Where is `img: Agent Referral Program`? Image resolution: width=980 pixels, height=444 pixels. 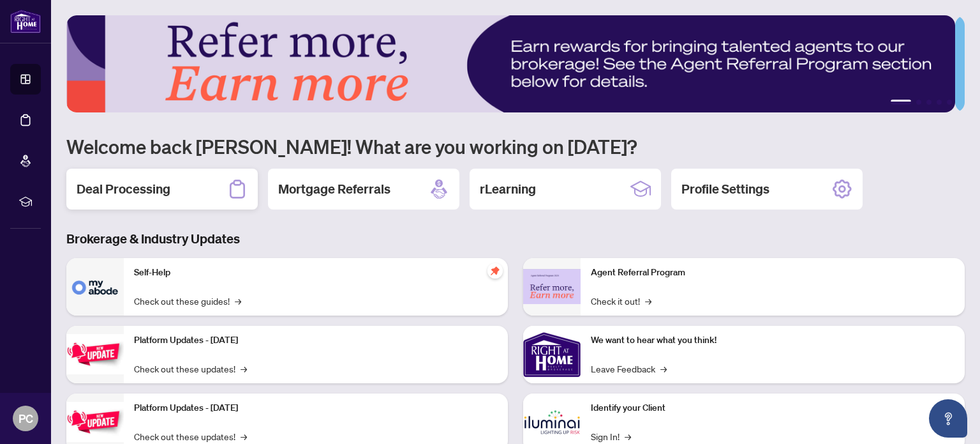
img: Agent Referral Program is located at coordinates (552, 286).